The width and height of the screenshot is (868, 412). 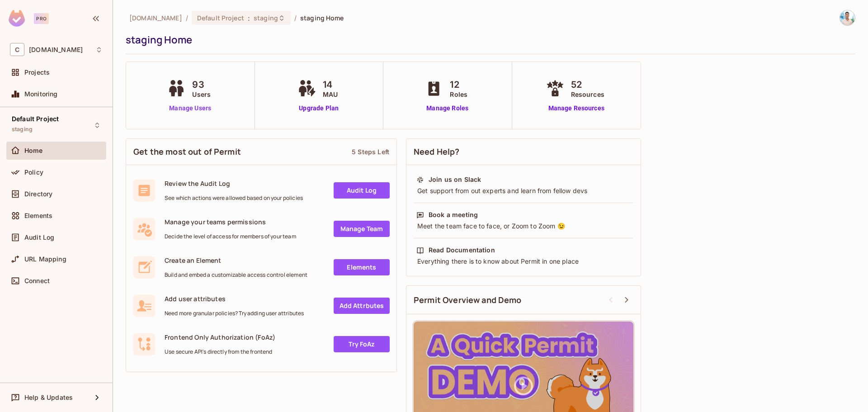 I want to click on a: Manage Team, so click(x=362, y=229).